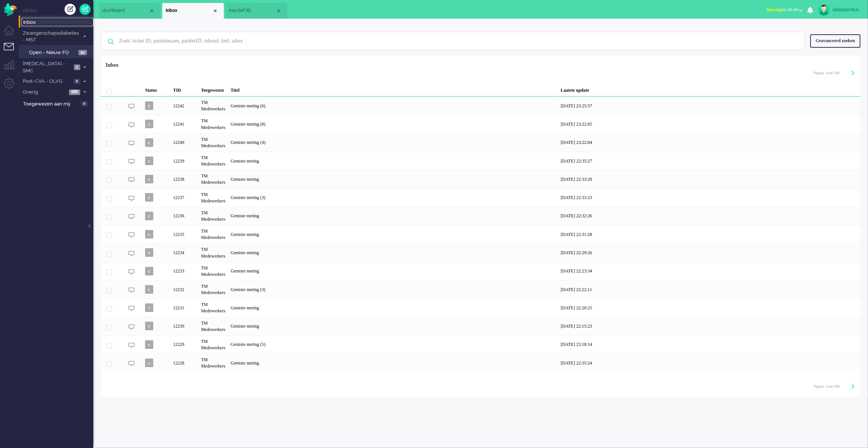 This screenshot has width=868, height=448. Describe the element at coordinates (846, 10) in the screenshot. I see `div: ekloppenburg` at that location.